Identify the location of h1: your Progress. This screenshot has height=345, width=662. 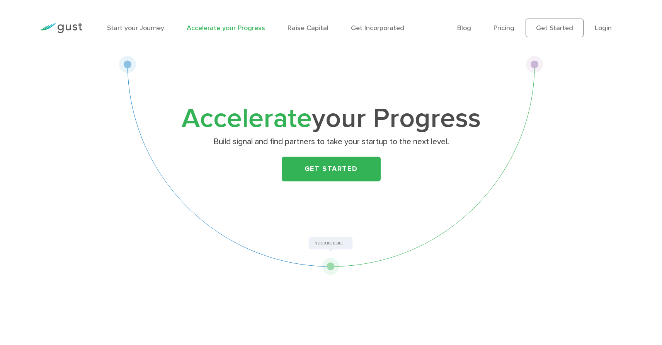
(331, 119).